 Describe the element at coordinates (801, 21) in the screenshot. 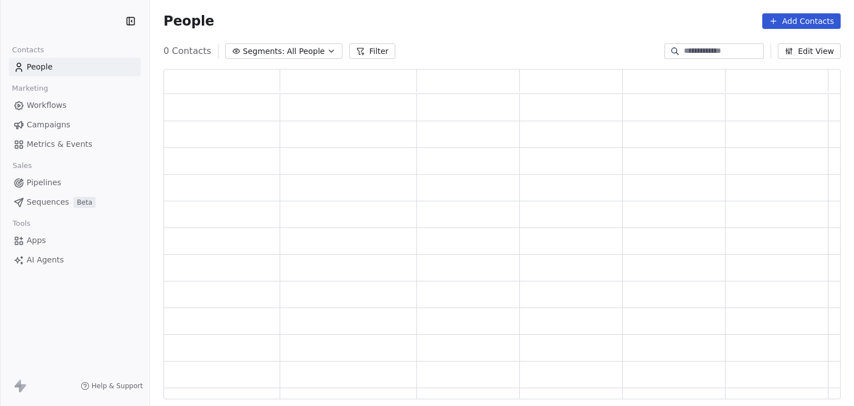

I see `button: Add Contacts` at that location.